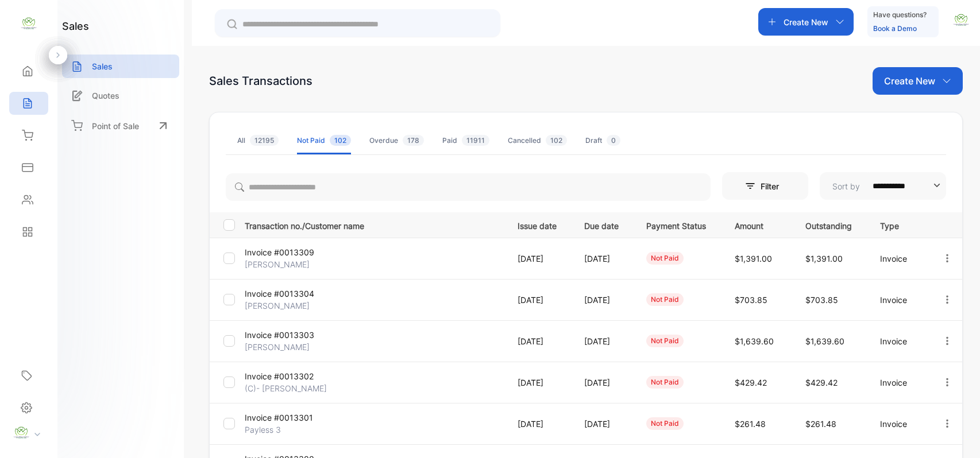 This screenshot has height=458, width=980. I want to click on p: Type, so click(899, 224).